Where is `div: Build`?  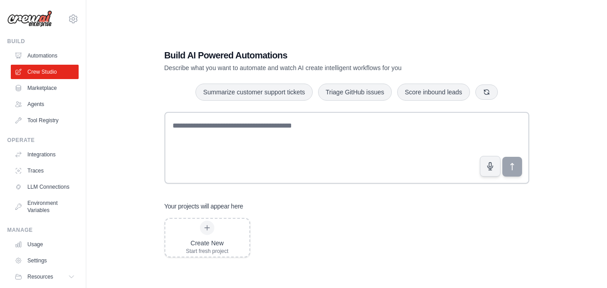 div: Build is located at coordinates (43, 41).